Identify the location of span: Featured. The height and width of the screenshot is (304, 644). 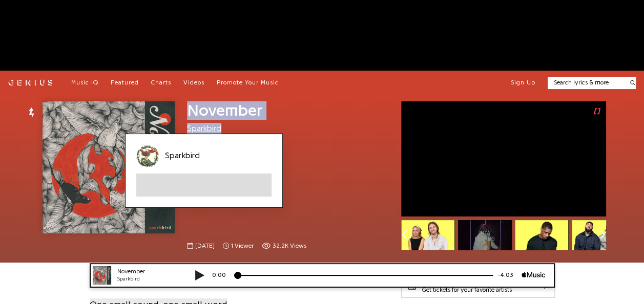
(124, 83).